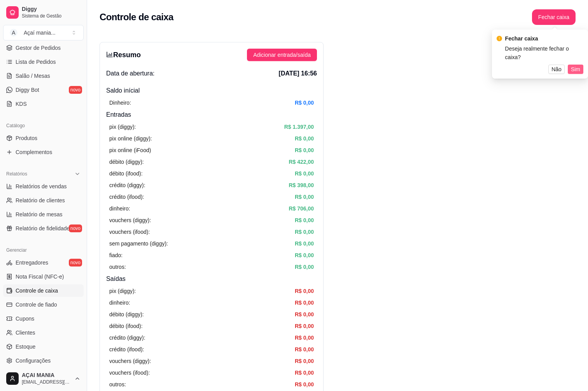 This screenshot has width=588, height=391. What do you see at coordinates (26, 138) in the screenshot?
I see `span: Produtos` at bounding box center [26, 138].